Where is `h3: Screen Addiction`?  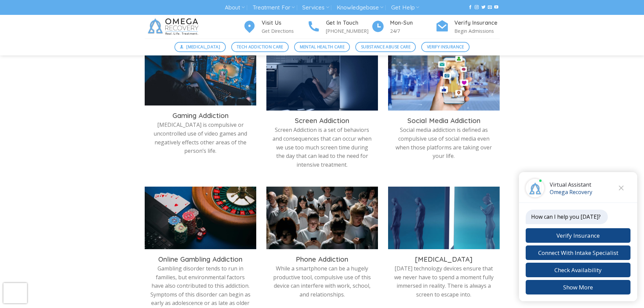
h3: Screen Addiction is located at coordinates (322, 121).